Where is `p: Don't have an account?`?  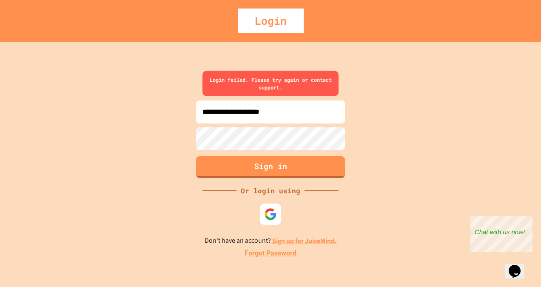
p: Don't have an account? is located at coordinates (271, 240).